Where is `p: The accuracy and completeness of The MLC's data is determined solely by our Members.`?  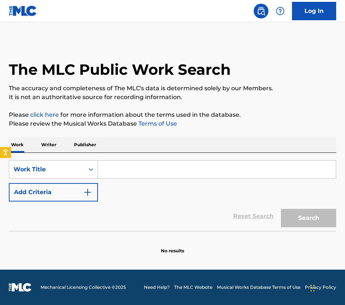
p: The accuracy and completeness of The MLC's data is determined solely by our Members. is located at coordinates (172, 88).